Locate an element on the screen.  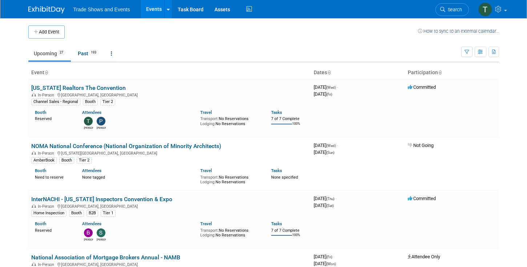
span: Not Going is located at coordinates (420, 145).